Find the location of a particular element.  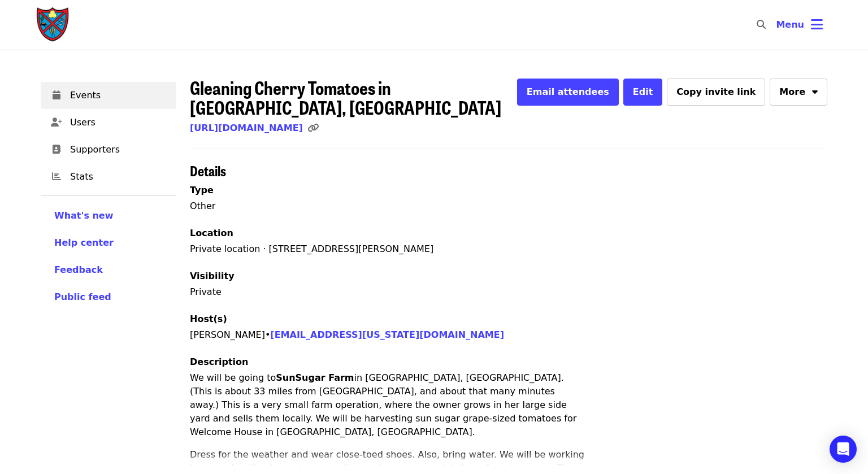

i: link icon is located at coordinates (313, 128).